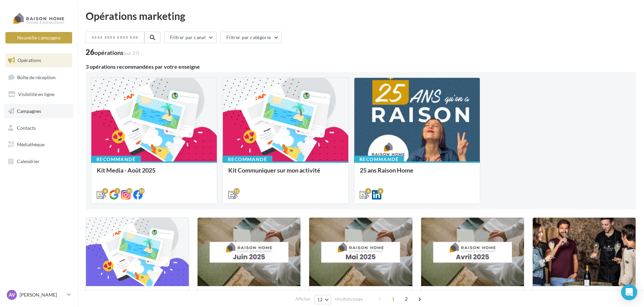 Image resolution: width=644 pixels, height=307 pixels. I want to click on span: résultats/page, so click(349, 299).